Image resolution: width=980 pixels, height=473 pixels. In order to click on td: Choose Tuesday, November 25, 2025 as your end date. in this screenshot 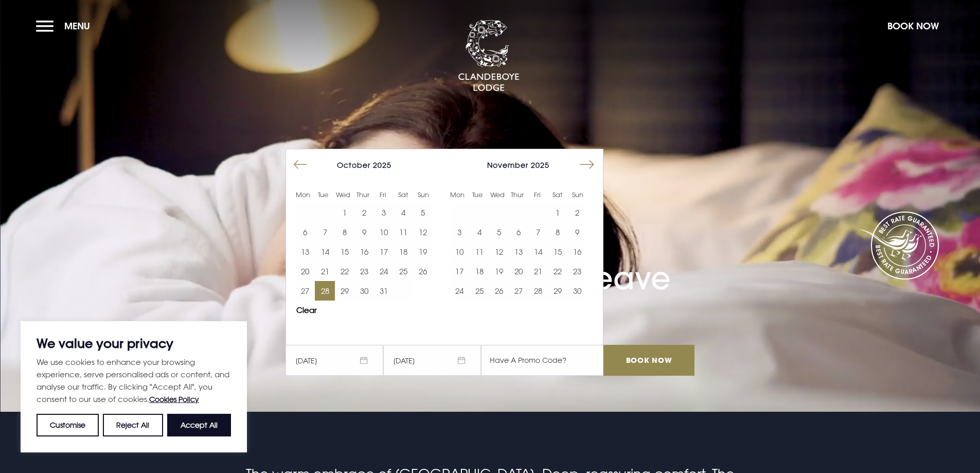, I will do `click(479, 291)`.